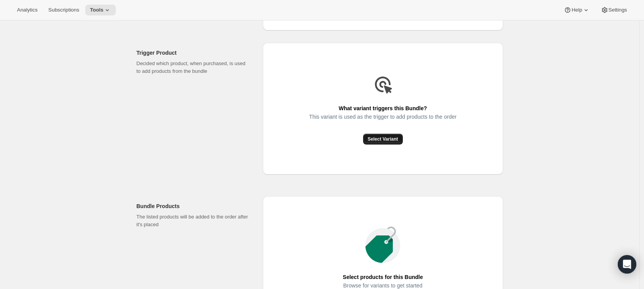 The height and width of the screenshot is (289, 644). What do you see at coordinates (383, 139) in the screenshot?
I see `span: Select Variant` at bounding box center [383, 139].